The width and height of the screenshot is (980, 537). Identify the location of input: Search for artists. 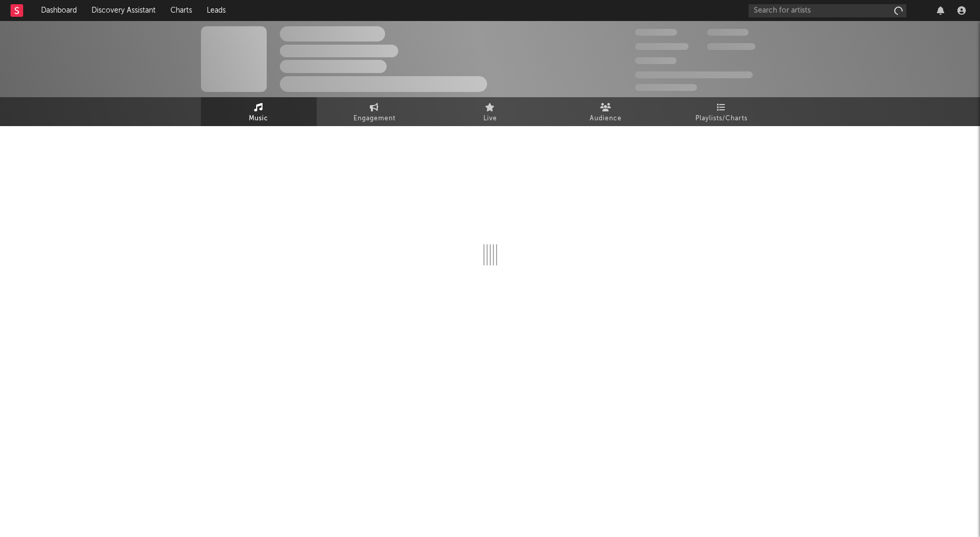
(827, 10).